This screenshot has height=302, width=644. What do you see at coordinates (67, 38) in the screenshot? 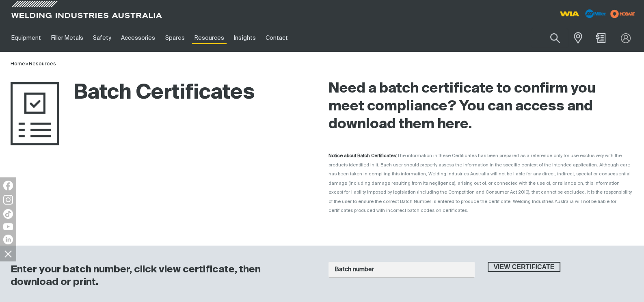
I see `a: Filler Metals` at bounding box center [67, 38].